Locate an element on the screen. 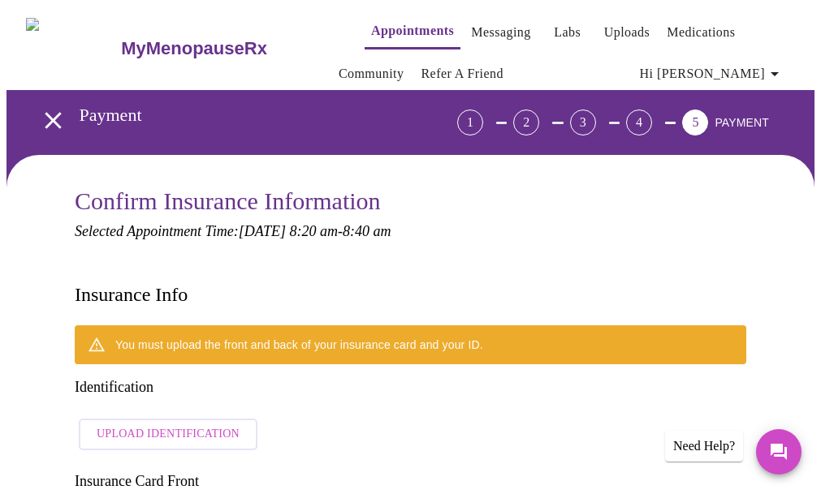 This screenshot has width=821, height=494. button: Messages is located at coordinates (779, 452).